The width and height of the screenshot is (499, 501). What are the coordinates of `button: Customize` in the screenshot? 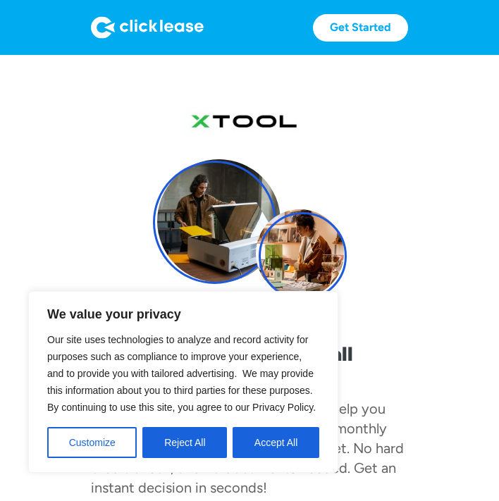 It's located at (92, 443).